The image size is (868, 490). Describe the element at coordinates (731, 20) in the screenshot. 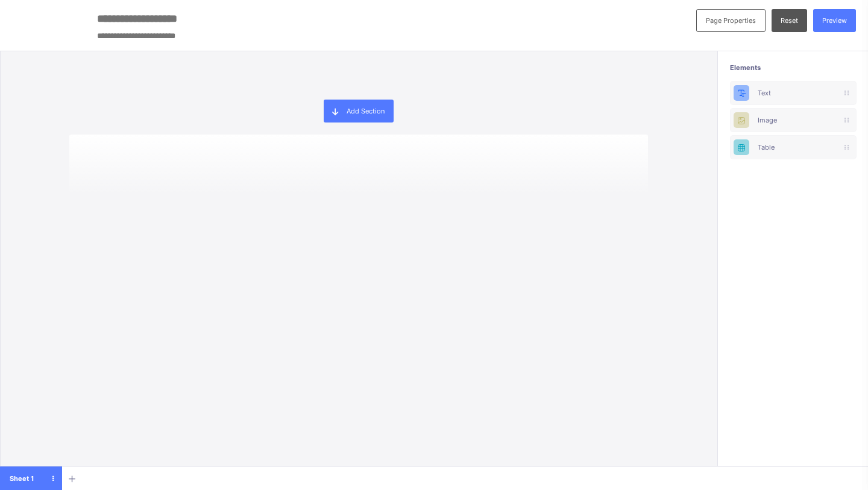

I see `span: Page Properties` at that location.